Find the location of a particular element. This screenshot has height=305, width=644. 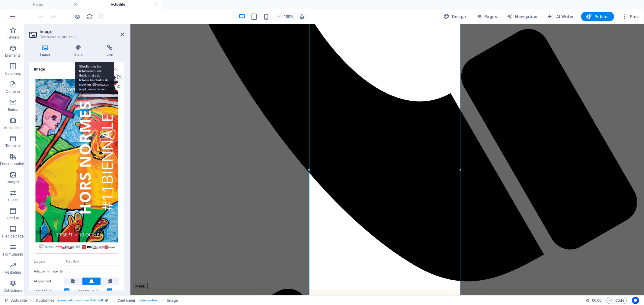

div: Sélectionnez les fichiers depuis le Gestionnaire de fichiers, les photos du stock ou téléversez u... is located at coordinates (94, 77).